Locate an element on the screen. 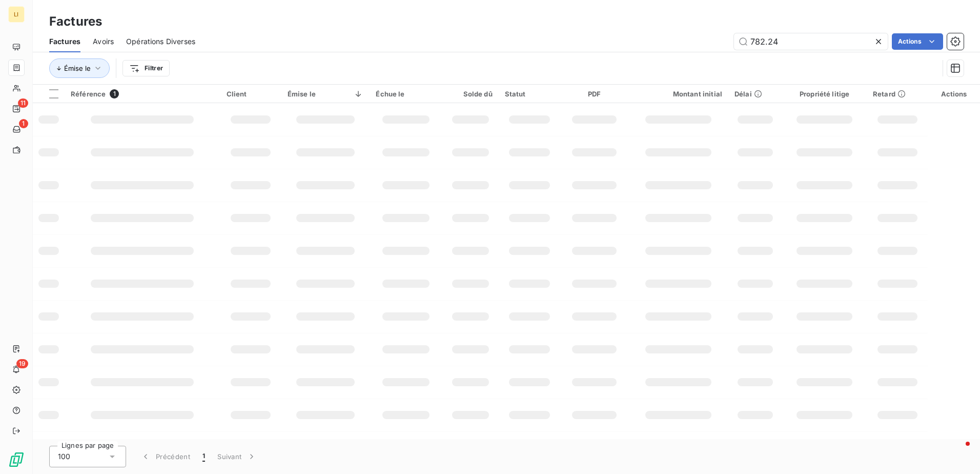  button: 1 is located at coordinates (203, 456).